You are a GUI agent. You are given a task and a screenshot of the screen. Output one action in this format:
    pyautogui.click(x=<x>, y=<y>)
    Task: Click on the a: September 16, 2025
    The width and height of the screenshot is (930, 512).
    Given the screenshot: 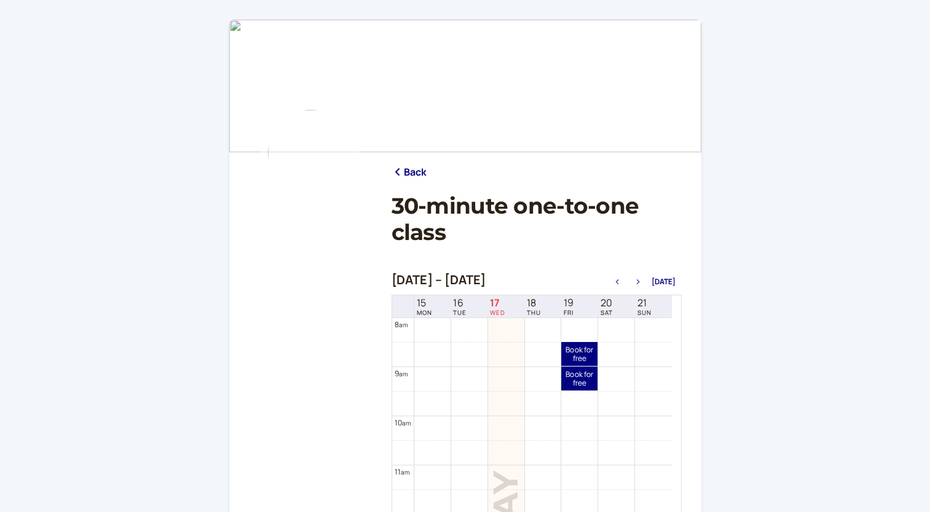 What is the action you would take?
    pyautogui.click(x=460, y=307)
    